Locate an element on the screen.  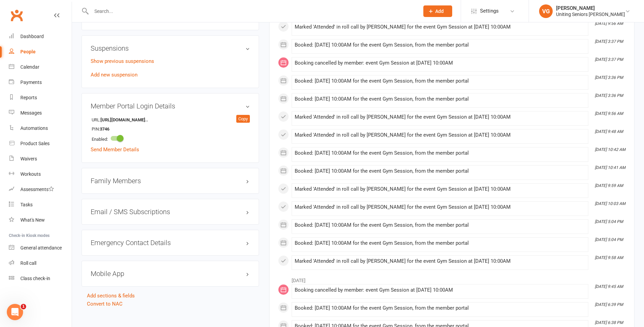
button: Add is located at coordinates (437, 11).